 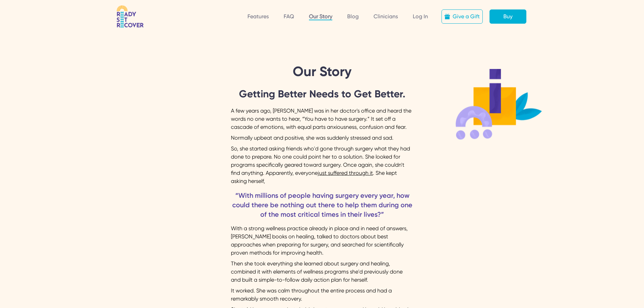 I want to click on a: Give a Gift, so click(x=462, y=17).